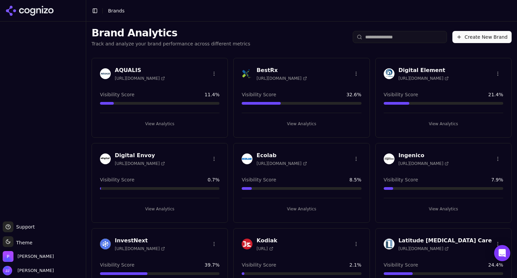 The height and width of the screenshot is (278, 517). Describe the element at coordinates (105, 159) in the screenshot. I see `img: Digital Envoy` at that location.